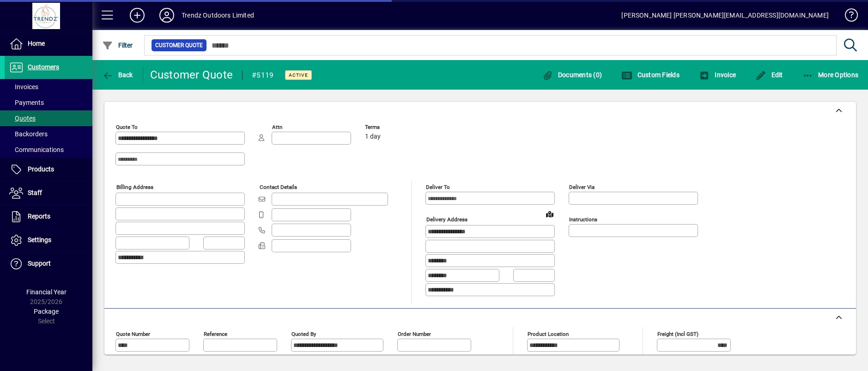  I want to click on a: Knowledge Base, so click(848, 17).